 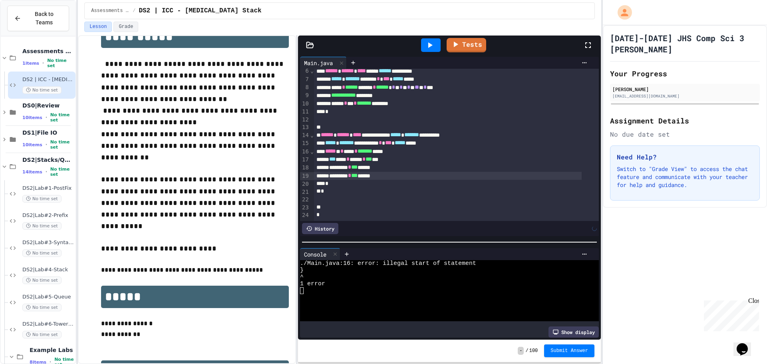 I want to click on span: DS2|Lab#4-Stack, so click(x=48, y=270).